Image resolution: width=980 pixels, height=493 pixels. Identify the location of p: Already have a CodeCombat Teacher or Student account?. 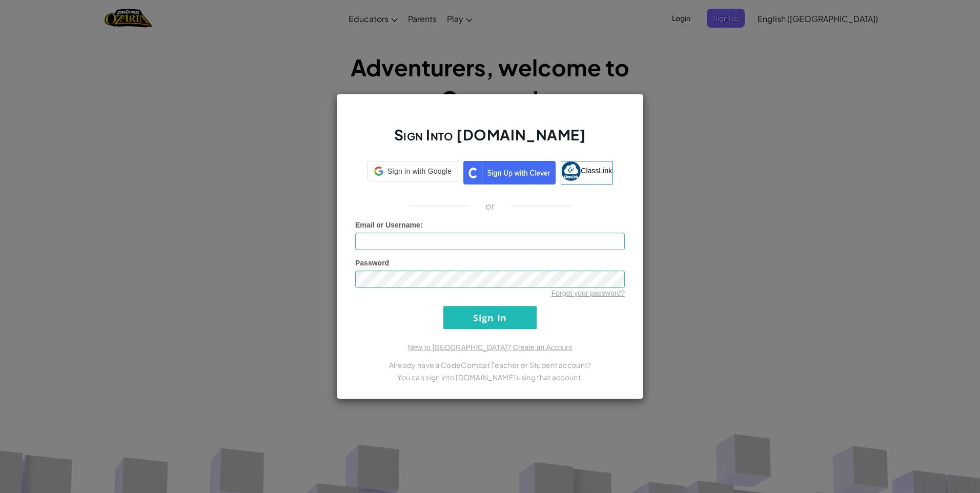
(490, 365).